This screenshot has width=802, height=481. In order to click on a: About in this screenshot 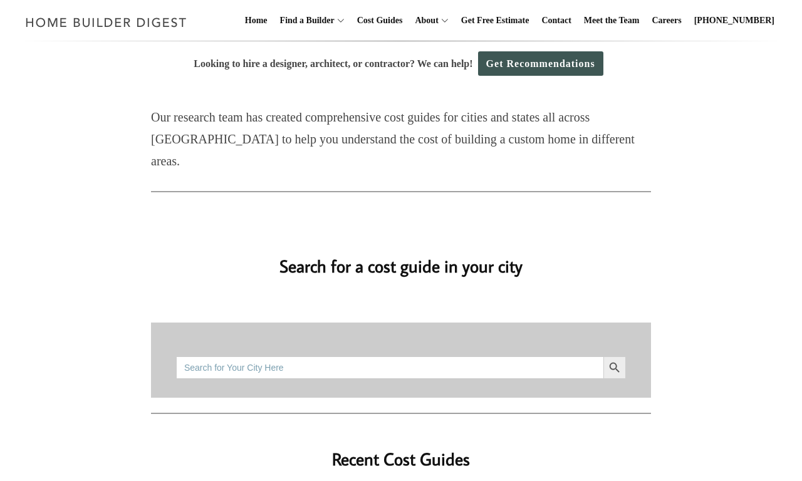, I will do `click(423, 21)`.